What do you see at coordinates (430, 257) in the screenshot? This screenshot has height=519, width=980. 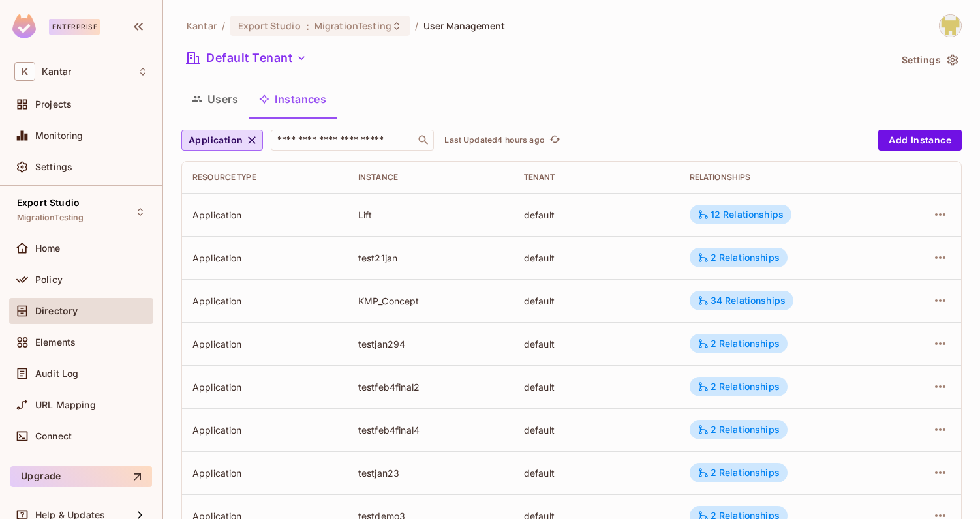 I see `div: test21jan` at bounding box center [430, 257].